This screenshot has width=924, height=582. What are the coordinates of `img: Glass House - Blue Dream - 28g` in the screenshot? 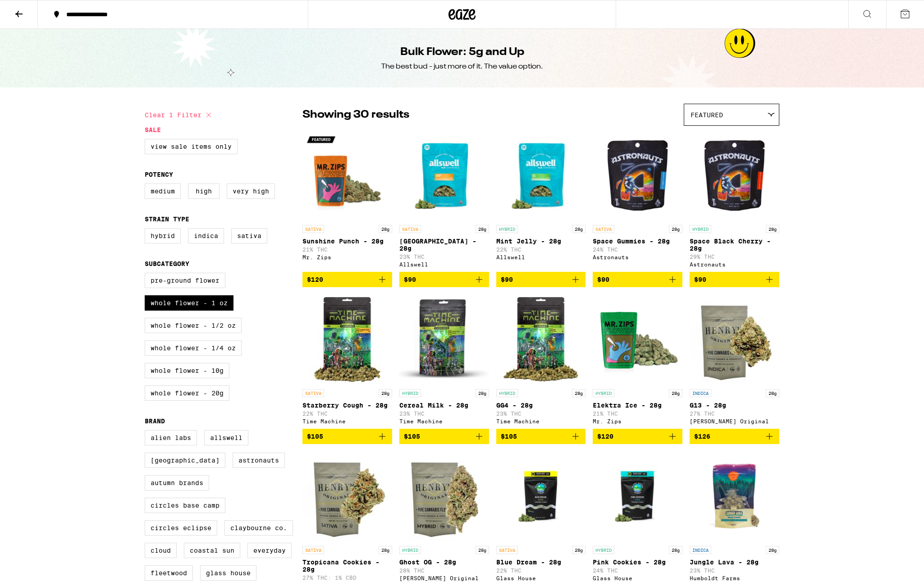 It's located at (541, 496).